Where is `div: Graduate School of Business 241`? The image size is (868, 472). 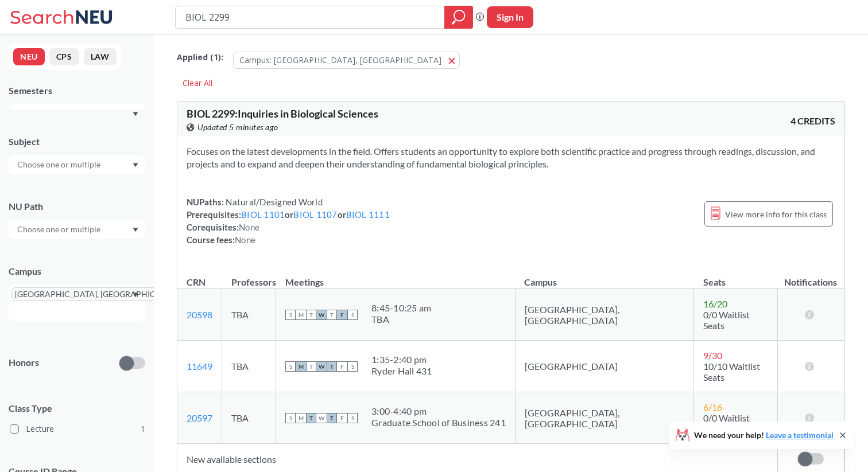 div: Graduate School of Business 241 is located at coordinates (438, 423).